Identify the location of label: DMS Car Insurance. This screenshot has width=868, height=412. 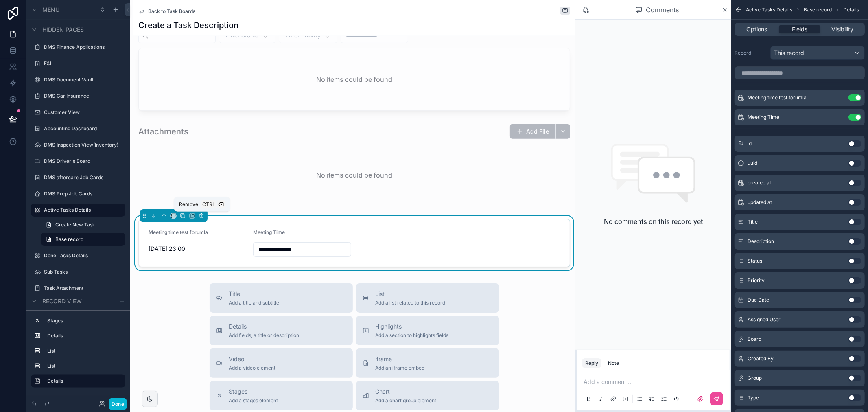
(84, 96).